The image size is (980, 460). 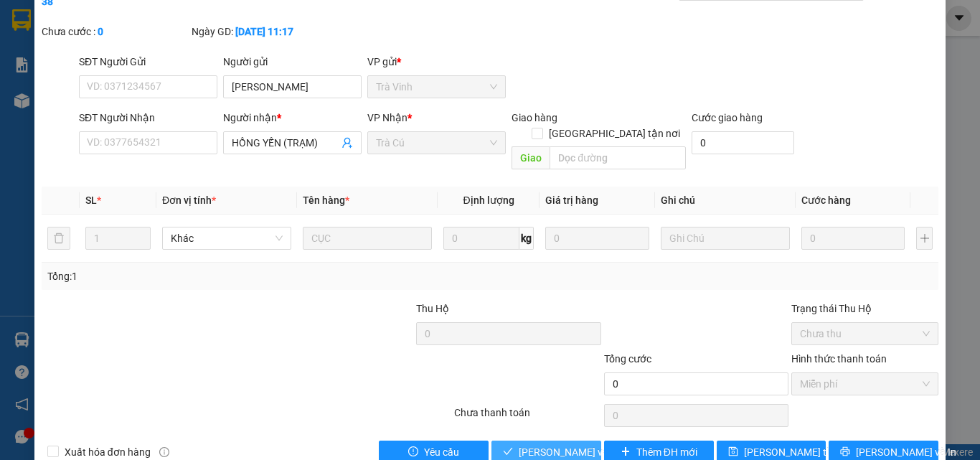 I want to click on span: Cước hàng, so click(x=825, y=201).